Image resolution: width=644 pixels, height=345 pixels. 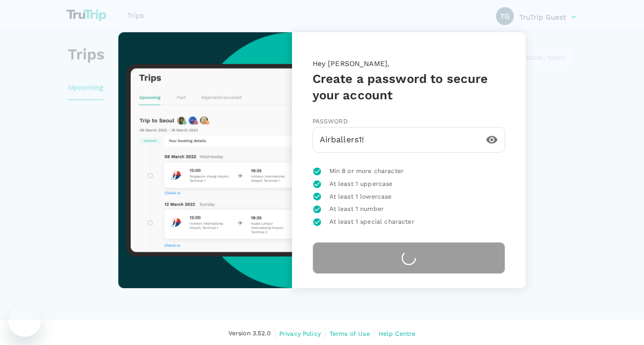 What do you see at coordinates (397, 334) in the screenshot?
I see `a: Help Centre` at bounding box center [397, 334].